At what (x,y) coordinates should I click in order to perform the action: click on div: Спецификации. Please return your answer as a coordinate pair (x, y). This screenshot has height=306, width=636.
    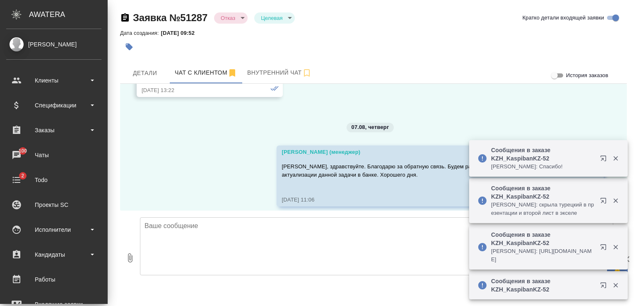
    Looking at the image, I should click on (54, 105).